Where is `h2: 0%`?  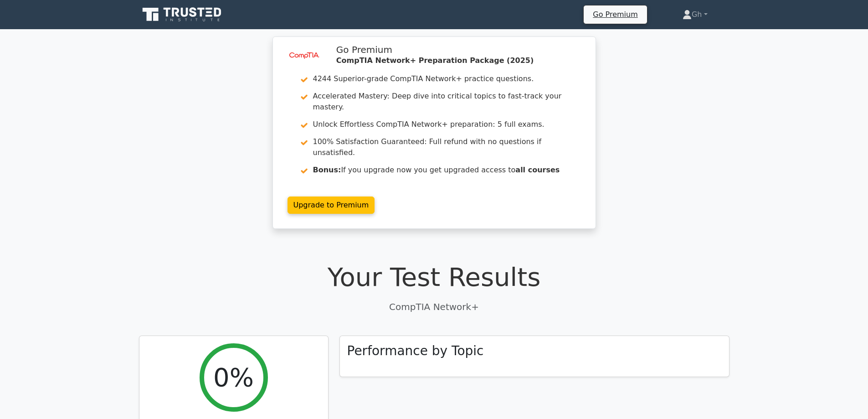 h2: 0% is located at coordinates (234, 377).